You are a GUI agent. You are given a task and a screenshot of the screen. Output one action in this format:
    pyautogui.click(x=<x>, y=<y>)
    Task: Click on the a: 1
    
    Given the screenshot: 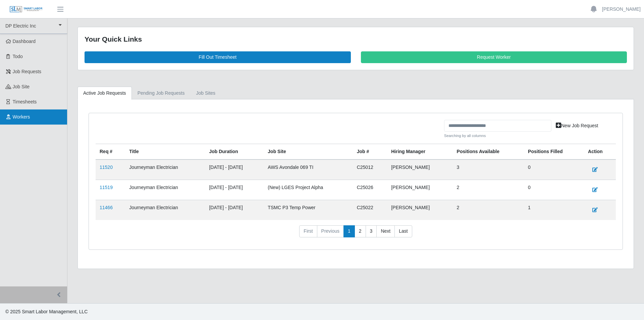 What is the action you would take?
    pyautogui.click(x=349, y=231)
    